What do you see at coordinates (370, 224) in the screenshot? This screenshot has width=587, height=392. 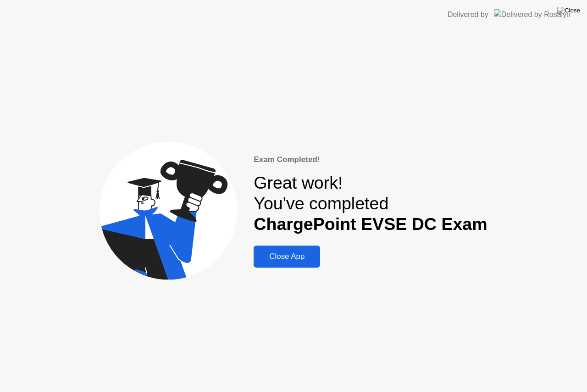 I see `b: ChargePoint EVSE DC Exam` at bounding box center [370, 224].